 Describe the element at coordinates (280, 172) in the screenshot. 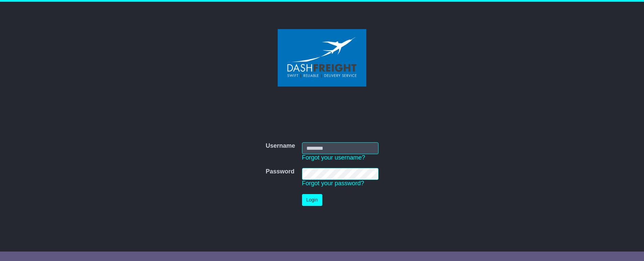

I see `label: Password` at that location.